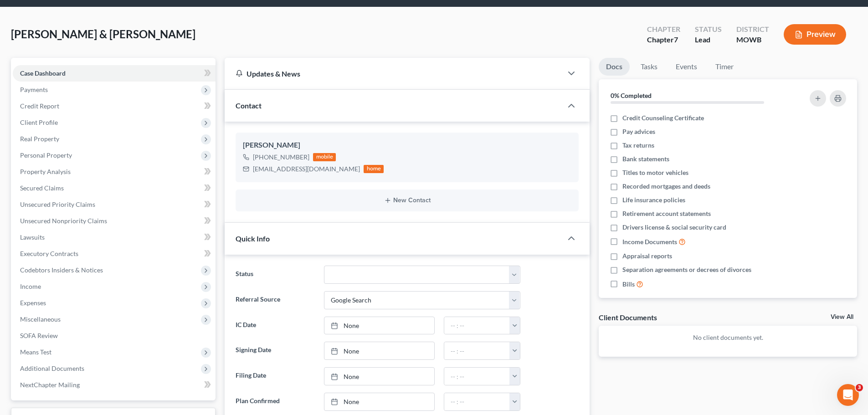 This screenshot has width=868, height=415. What do you see at coordinates (114, 204) in the screenshot?
I see `a: Unsecured Priority Claims` at bounding box center [114, 204].